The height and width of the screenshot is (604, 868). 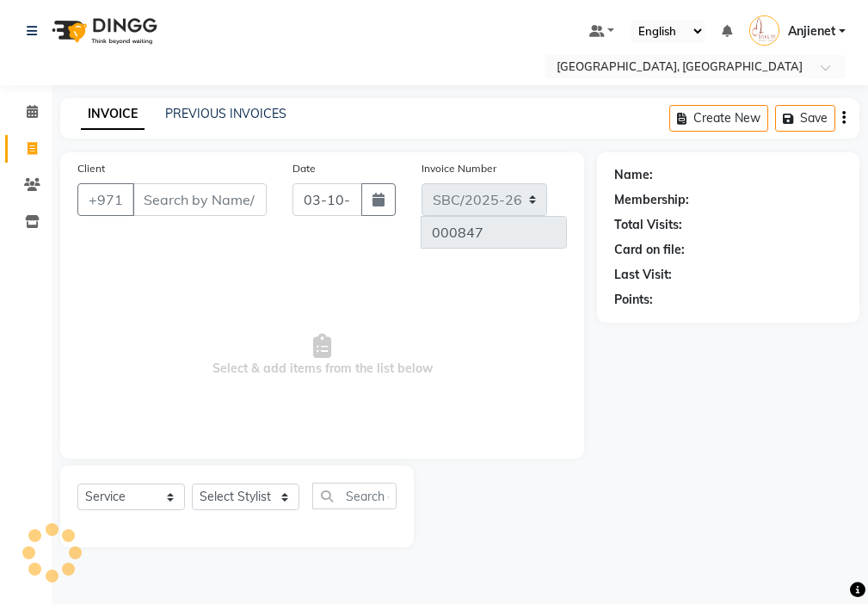 I want to click on a: PREVIOUS INVOICES, so click(x=226, y=113).